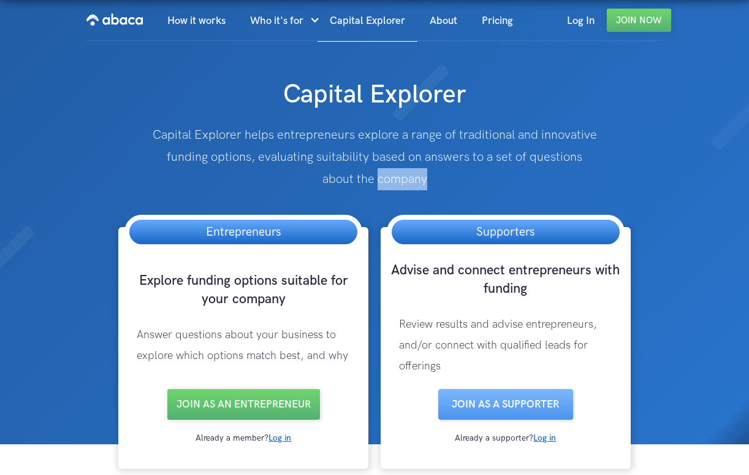 Image resolution: width=749 pixels, height=475 pixels. I want to click on a: Join as an entrepreneur, so click(243, 404).